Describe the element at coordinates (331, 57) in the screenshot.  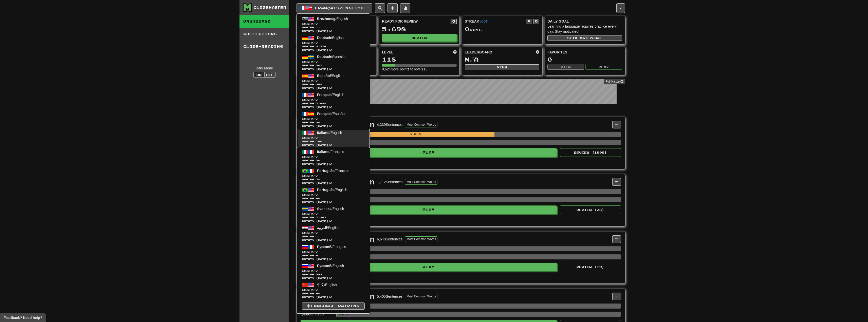
I see `span: / Svenska` at that location.